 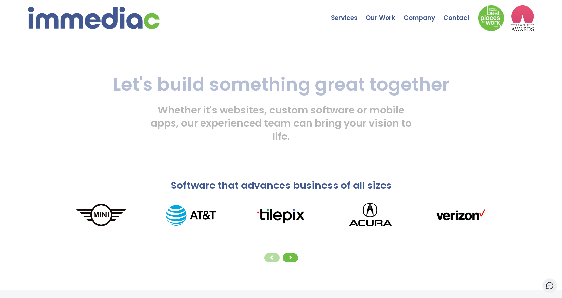 What do you see at coordinates (191, 215) in the screenshot?
I see `img: AT%26T_logo.png` at bounding box center [191, 215].